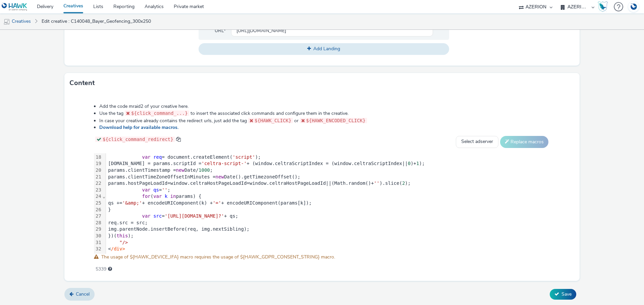 This screenshot has height=305, width=644. Describe the element at coordinates (98, 184) in the screenshot. I see `div: 22` at that location.